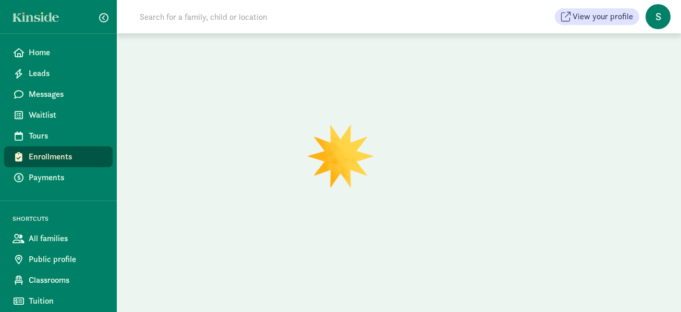  I want to click on span: Public profile, so click(66, 260).